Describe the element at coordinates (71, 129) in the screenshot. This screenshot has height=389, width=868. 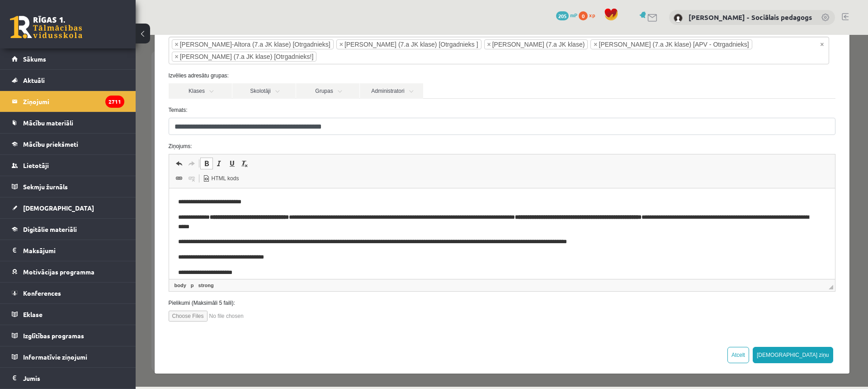
I see `a: Treknraksts (vadīšanas taustiņš+B)` at that location.